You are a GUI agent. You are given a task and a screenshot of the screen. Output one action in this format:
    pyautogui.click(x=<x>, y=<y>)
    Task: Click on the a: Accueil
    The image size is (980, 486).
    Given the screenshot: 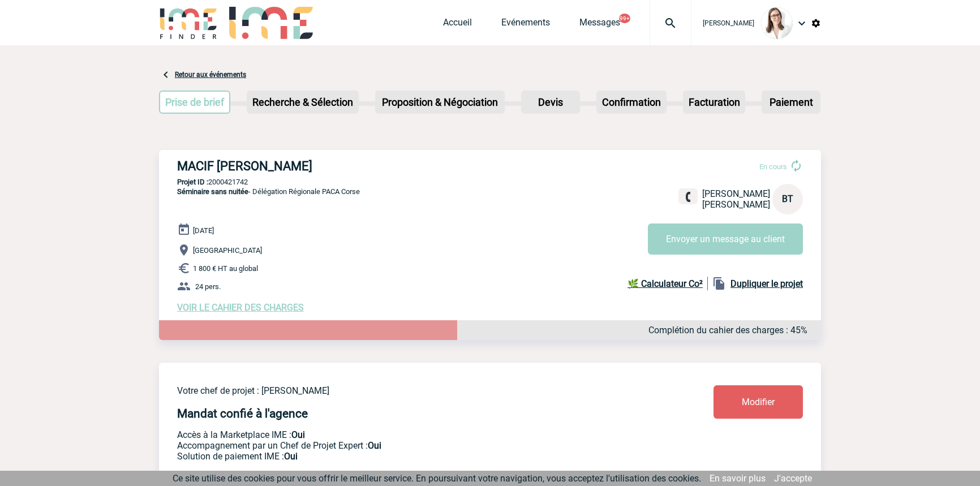 What is the action you would take?
    pyautogui.click(x=457, y=25)
    